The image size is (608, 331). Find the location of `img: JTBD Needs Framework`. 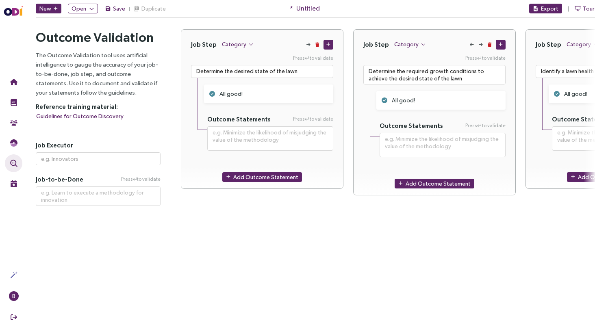

img: JTBD Needs Framework is located at coordinates (14, 143).